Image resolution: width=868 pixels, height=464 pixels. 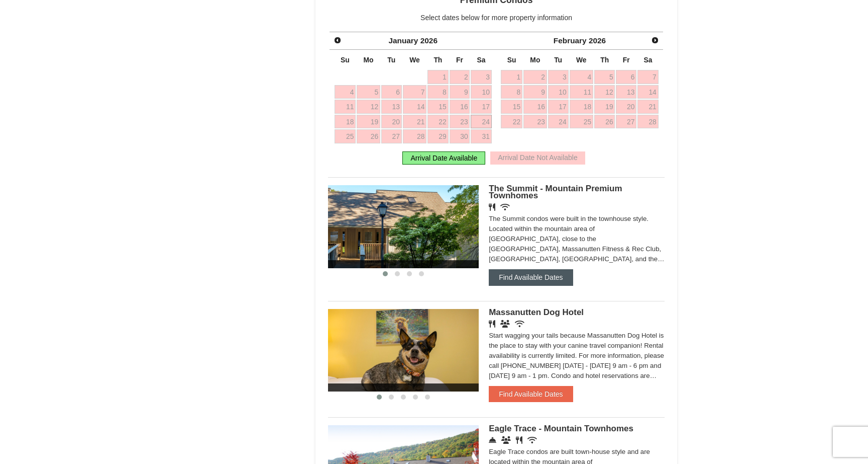 I want to click on span: Next, so click(x=655, y=41).